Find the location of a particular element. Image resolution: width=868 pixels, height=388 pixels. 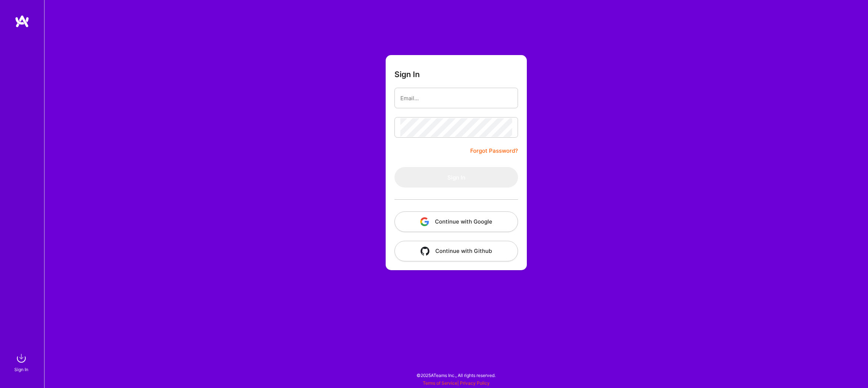

img: logo is located at coordinates (22, 21).